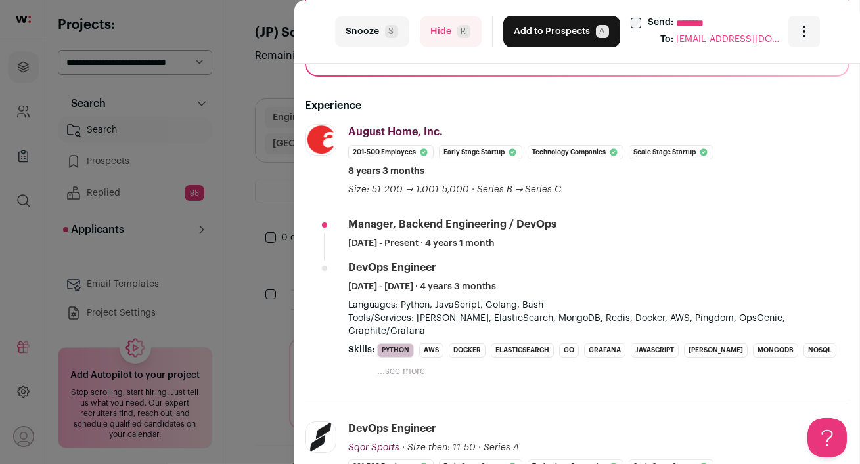  Describe the element at coordinates (661, 23) in the screenshot. I see `label: Send:` at that location.